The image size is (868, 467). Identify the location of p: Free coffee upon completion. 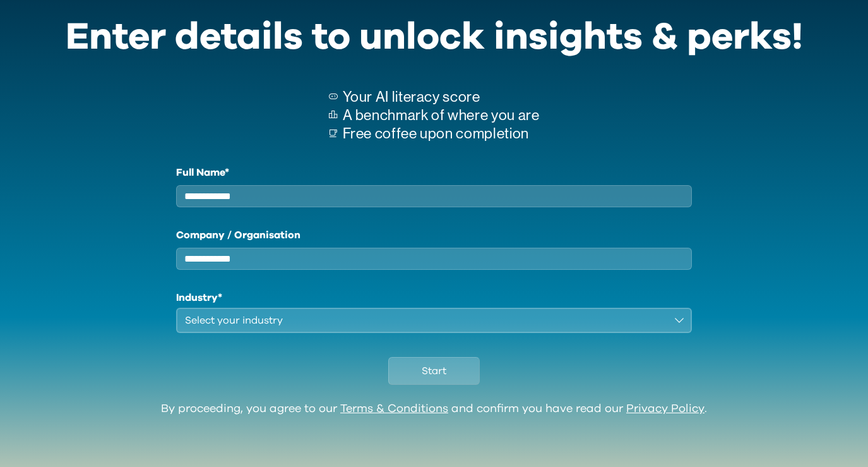
(441, 133).